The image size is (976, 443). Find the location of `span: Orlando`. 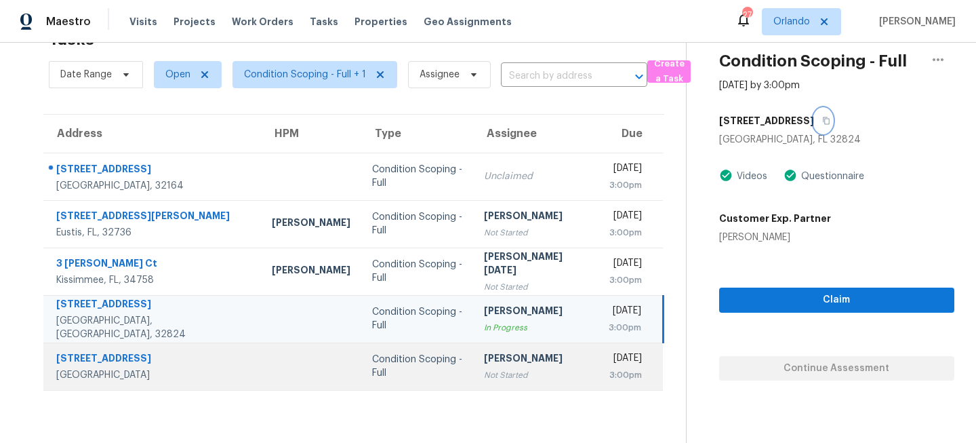

span: Orlando is located at coordinates (792, 22).